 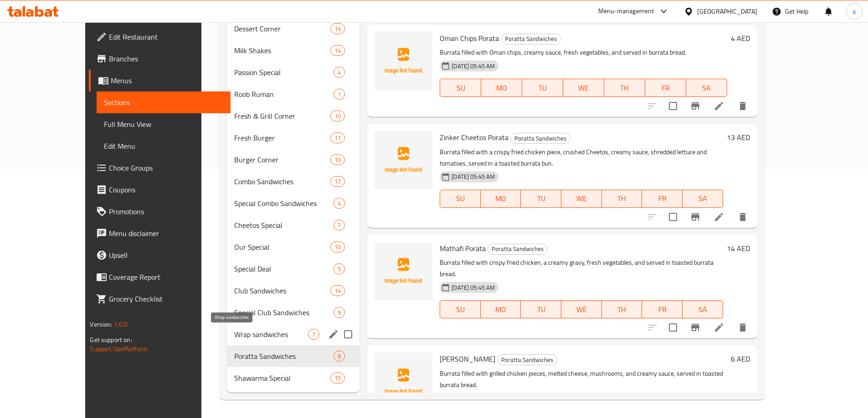 I want to click on p: Burrata filled with Oman chips, creamy sauce, fresh vegetables, and served in burrata bread., so click(x=583, y=52).